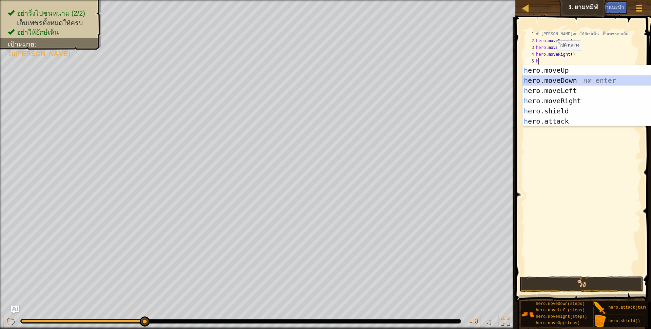  What do you see at coordinates (614, 7) in the screenshot?
I see `span: คำแนะนำ` at bounding box center [614, 7].